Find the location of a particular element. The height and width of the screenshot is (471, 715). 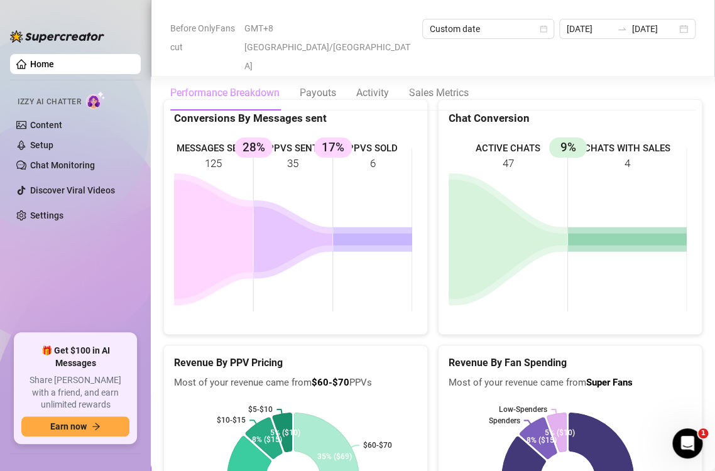

span: 🎁 Get $100 in AI Messages is located at coordinates (75, 357).